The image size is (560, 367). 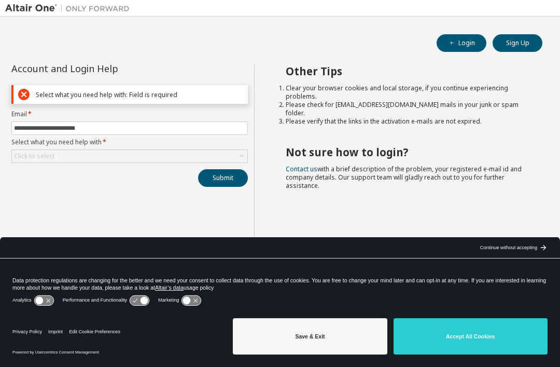 I want to click on button: Submit, so click(x=223, y=178).